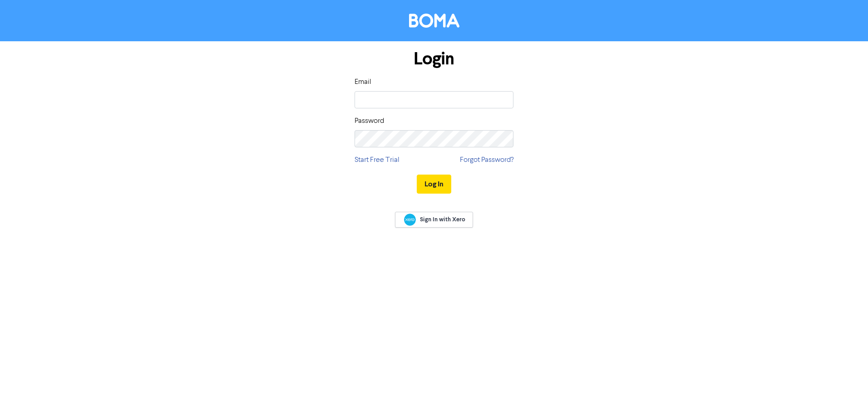 The height and width of the screenshot is (419, 868). I want to click on img: BOMA Logo, so click(434, 20).